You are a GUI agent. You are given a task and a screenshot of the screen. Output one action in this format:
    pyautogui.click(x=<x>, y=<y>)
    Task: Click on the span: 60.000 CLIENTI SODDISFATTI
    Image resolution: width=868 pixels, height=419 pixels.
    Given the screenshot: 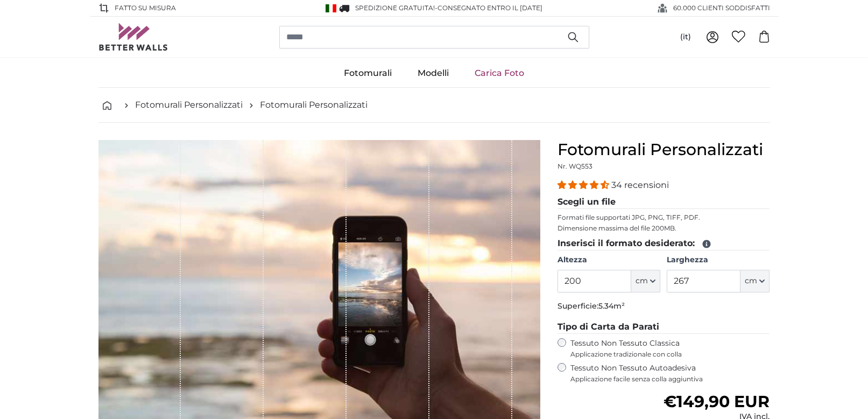 What is the action you would take?
    pyautogui.click(x=721, y=8)
    